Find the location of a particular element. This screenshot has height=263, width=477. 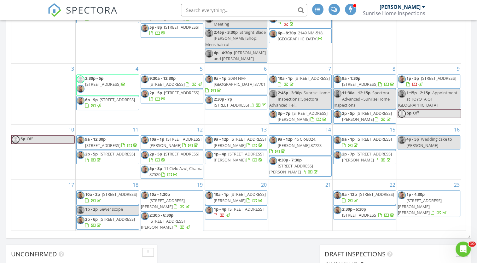

span: 1p - 4:30p is located at coordinates (415, 194).